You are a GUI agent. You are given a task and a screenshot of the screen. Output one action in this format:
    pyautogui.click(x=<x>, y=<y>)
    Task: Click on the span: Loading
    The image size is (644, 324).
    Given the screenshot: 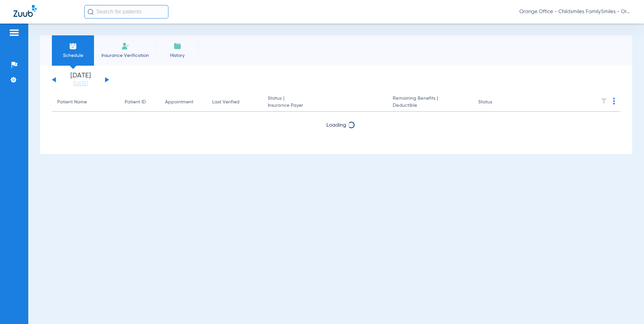 What is the action you would take?
    pyautogui.click(x=336, y=125)
    